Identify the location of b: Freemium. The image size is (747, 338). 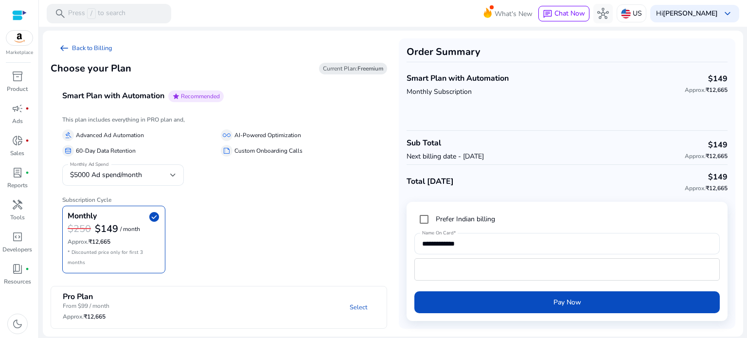
(370, 69).